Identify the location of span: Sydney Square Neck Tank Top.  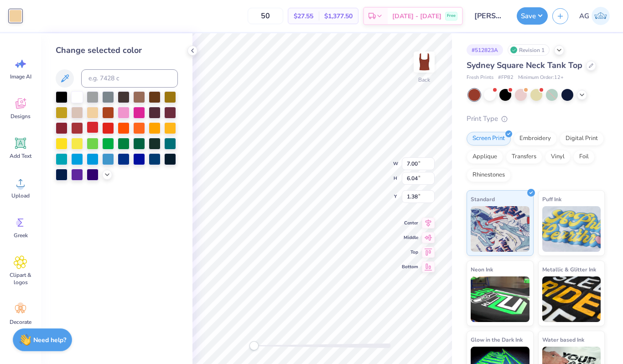
(525, 65).